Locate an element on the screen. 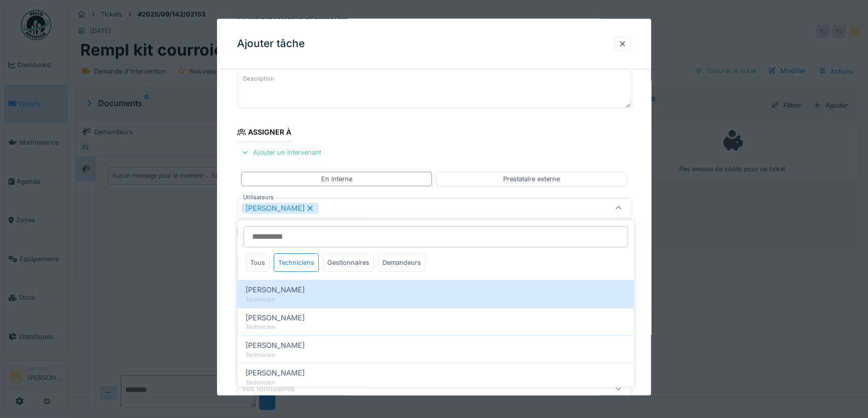 The height and width of the screenshot is (418, 868). label: Utilisateurs is located at coordinates (258, 197).